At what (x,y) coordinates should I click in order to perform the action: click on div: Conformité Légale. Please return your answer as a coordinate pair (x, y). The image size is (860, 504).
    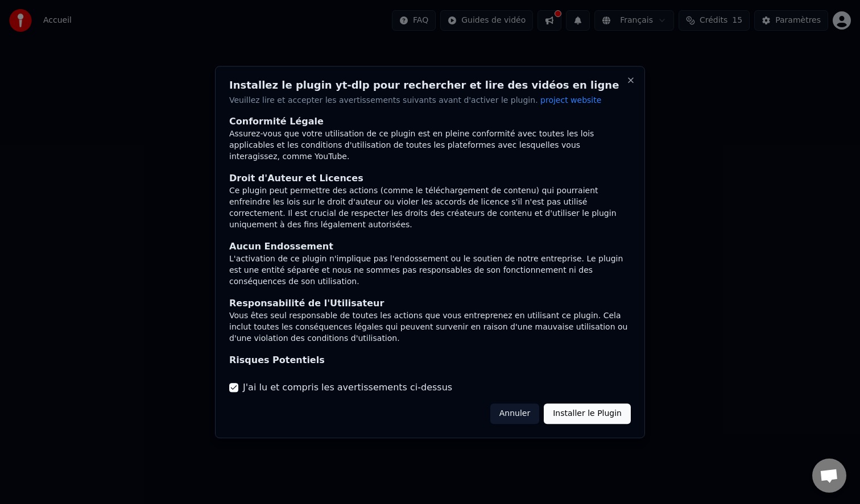
    Looking at the image, I should click on (430, 122).